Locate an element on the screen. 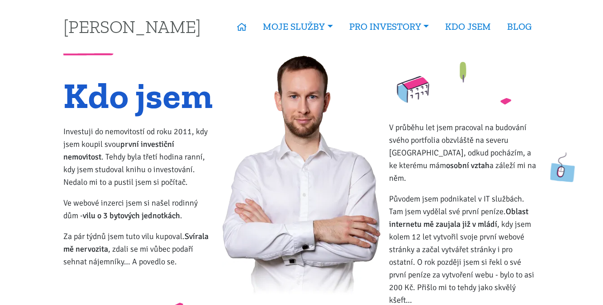  a: MOJE SLUŽBY is located at coordinates (297, 27).